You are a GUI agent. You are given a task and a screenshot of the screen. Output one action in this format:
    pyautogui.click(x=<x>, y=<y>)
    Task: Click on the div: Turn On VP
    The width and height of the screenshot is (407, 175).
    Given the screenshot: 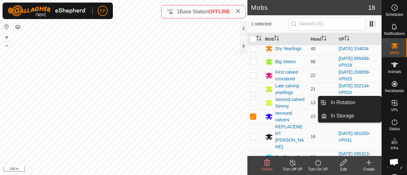 What is the action you would take?
    pyautogui.click(x=318, y=170)
    